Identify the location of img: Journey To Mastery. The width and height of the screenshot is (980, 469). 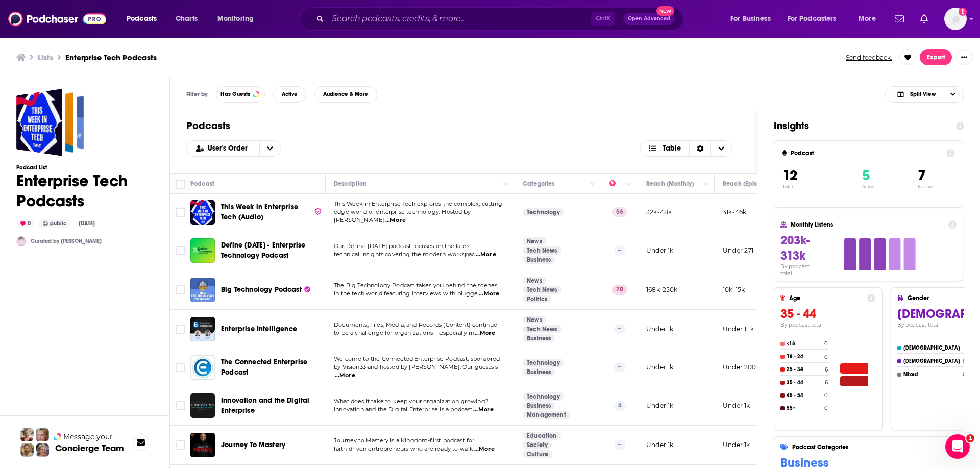
(202, 445).